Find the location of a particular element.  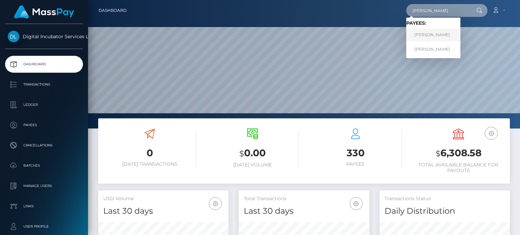

p: Dashboard is located at coordinates (44, 64).